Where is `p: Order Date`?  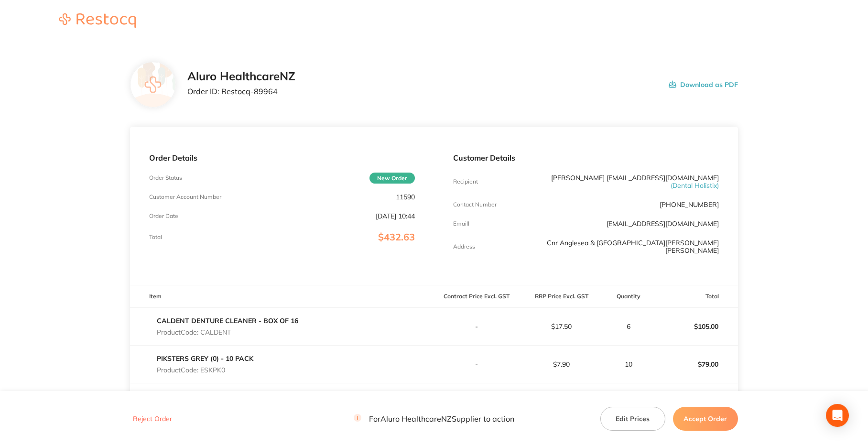 p: Order Date is located at coordinates (163, 216).